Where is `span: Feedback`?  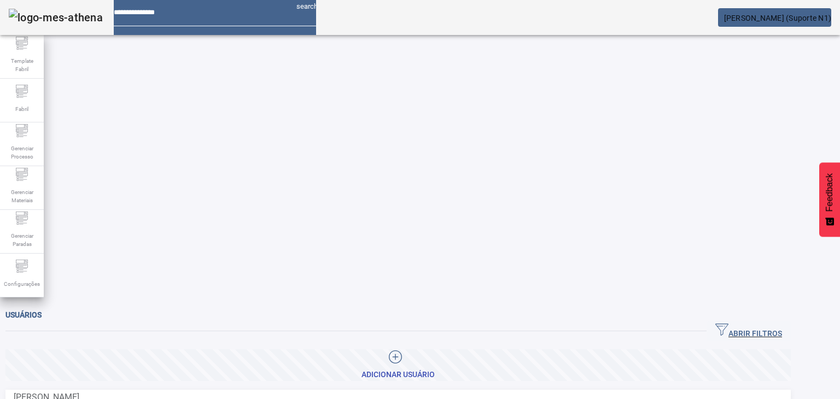 span: Feedback is located at coordinates (830, 193).